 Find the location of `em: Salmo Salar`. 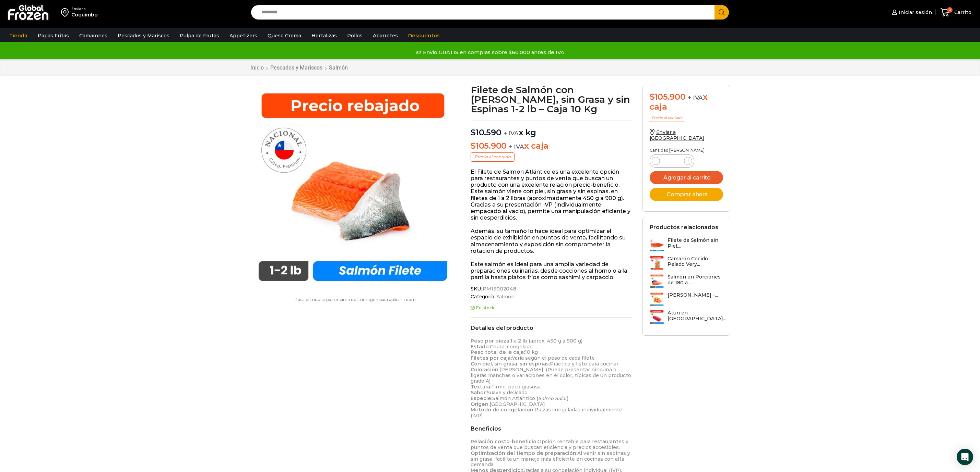

em: Salmo Salar is located at coordinates (552, 399).